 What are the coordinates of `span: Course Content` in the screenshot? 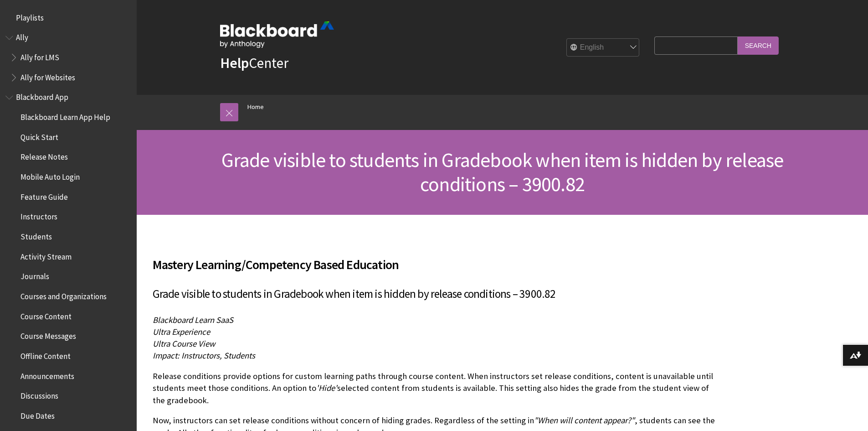 It's located at (46, 314).